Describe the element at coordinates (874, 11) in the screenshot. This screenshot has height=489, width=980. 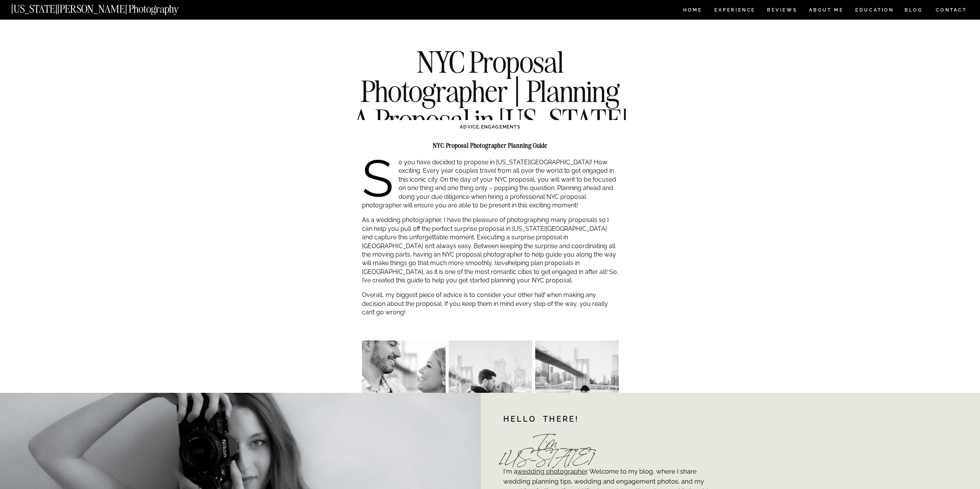
I see `a: EDUCATION` at that location.